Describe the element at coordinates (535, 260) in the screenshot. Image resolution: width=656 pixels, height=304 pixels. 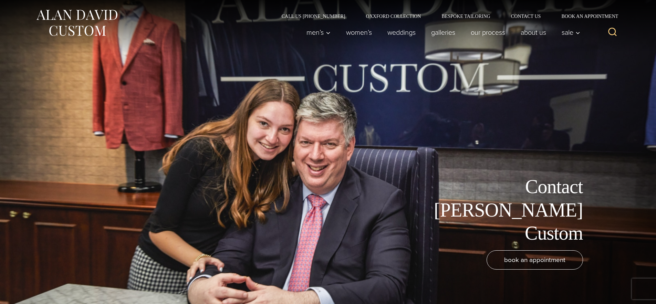
I see `span: book an appointment` at that location.